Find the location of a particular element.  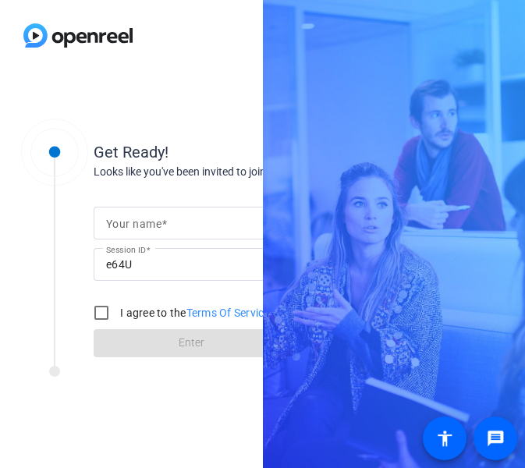

mat-label: Your name is located at coordinates (133, 224).